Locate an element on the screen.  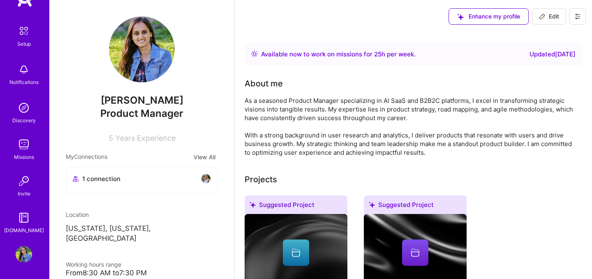
div: Discovery is located at coordinates (24, 120).